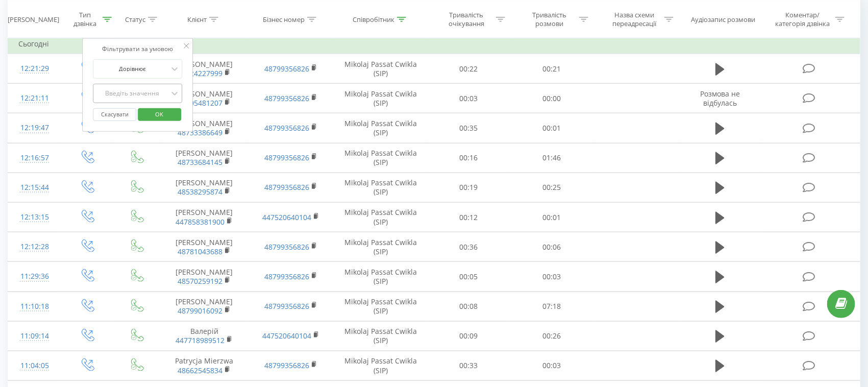  What do you see at coordinates (720, 98) in the screenshot?
I see `span: Розмова не відбулась` at bounding box center [720, 98].